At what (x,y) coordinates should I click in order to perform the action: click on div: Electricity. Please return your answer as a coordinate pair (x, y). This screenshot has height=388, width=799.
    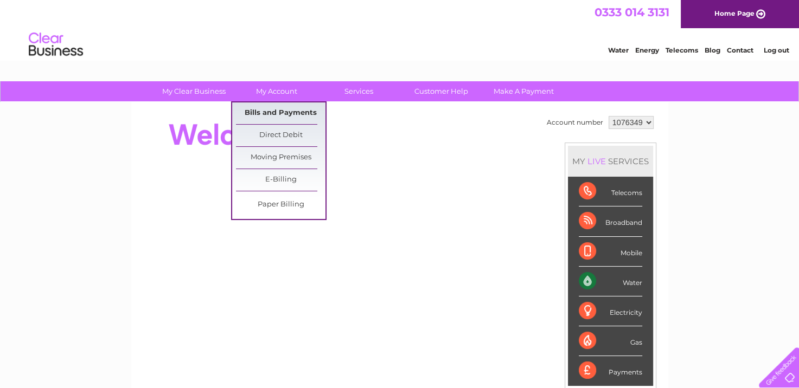
    Looking at the image, I should click on (610, 311).